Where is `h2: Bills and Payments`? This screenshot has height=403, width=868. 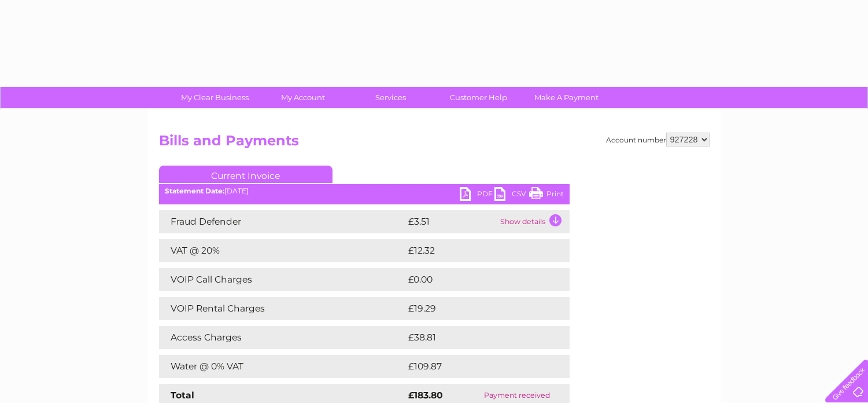
h2: Bills and Payments is located at coordinates (434, 143).